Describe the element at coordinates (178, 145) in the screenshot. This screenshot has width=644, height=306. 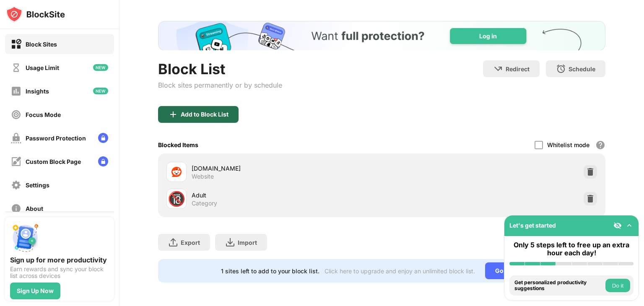
I see `div: Blocked Items` at that location.